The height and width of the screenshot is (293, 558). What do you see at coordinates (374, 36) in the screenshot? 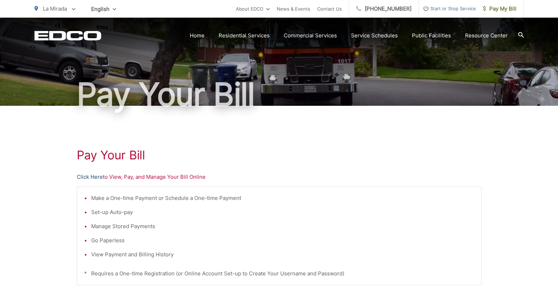
I see `a: Service Schedules` at bounding box center [374, 36].